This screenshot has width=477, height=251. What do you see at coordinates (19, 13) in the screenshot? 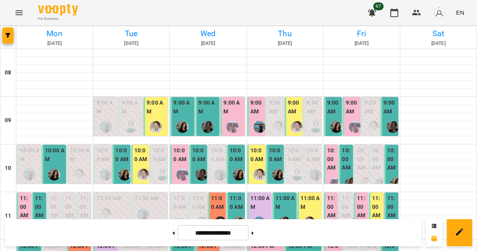
I see `button: Menu` at bounding box center [19, 13].